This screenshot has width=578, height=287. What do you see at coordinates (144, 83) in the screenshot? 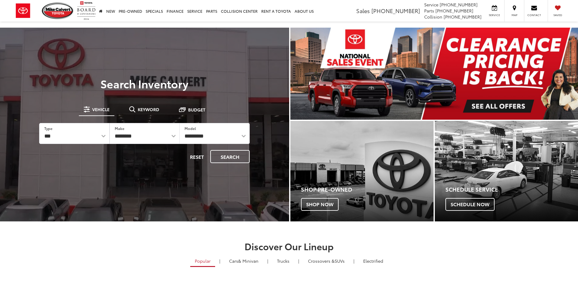
I see `h3: Search Inventory` at bounding box center [144, 83].